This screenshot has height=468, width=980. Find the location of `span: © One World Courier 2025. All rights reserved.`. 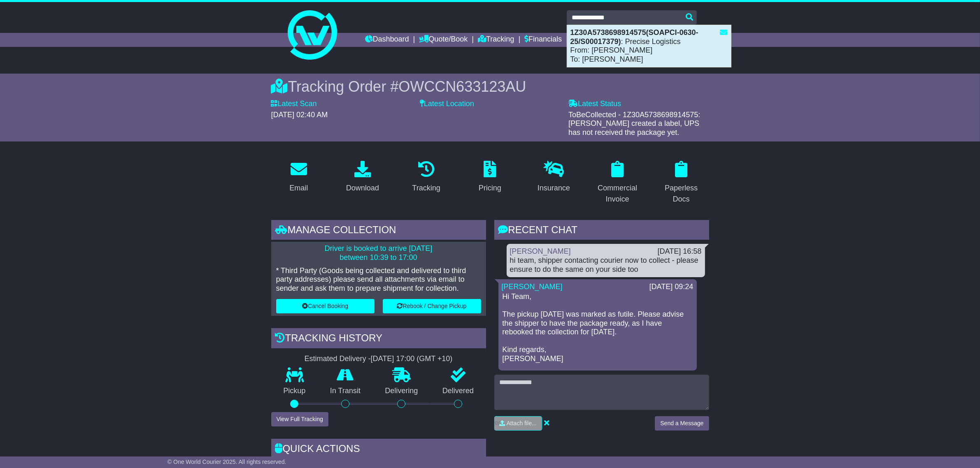

span: © One World Courier 2025. All rights reserved. is located at coordinates (227, 462).